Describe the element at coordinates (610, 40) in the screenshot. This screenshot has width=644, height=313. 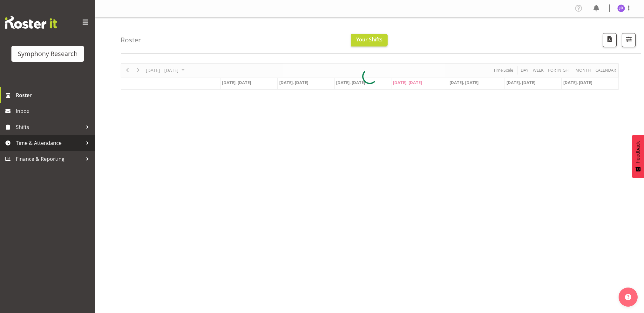
I see `button: Download a PDF of the roster according to the set date range.` at that location.